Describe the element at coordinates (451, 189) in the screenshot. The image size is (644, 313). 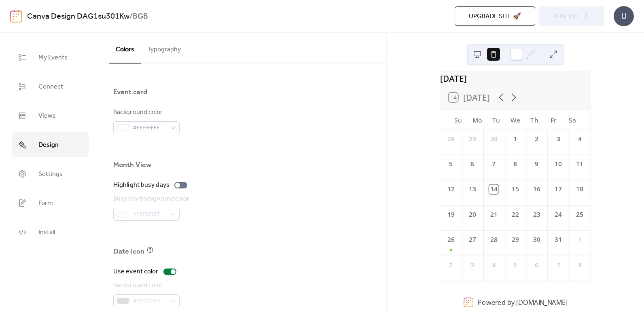
I see `div: 12` at that location.